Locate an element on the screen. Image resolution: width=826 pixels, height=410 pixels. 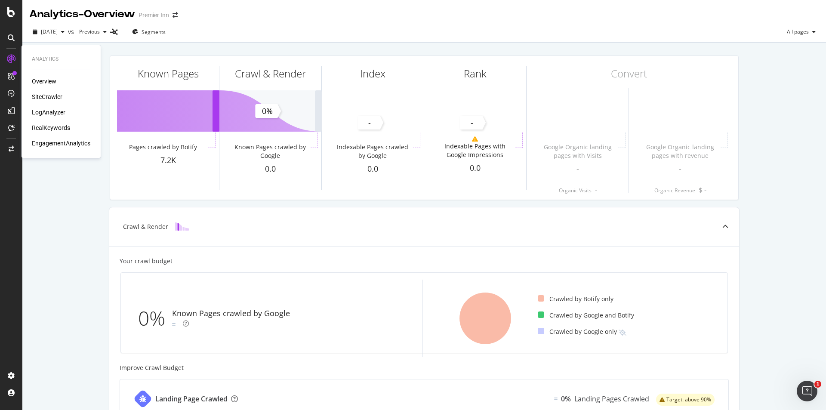
button: All pages is located at coordinates (801, 32).